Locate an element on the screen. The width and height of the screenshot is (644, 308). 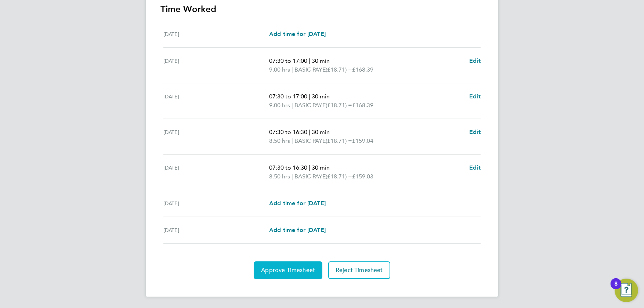
button: Reject Timesheet is located at coordinates (359, 270).